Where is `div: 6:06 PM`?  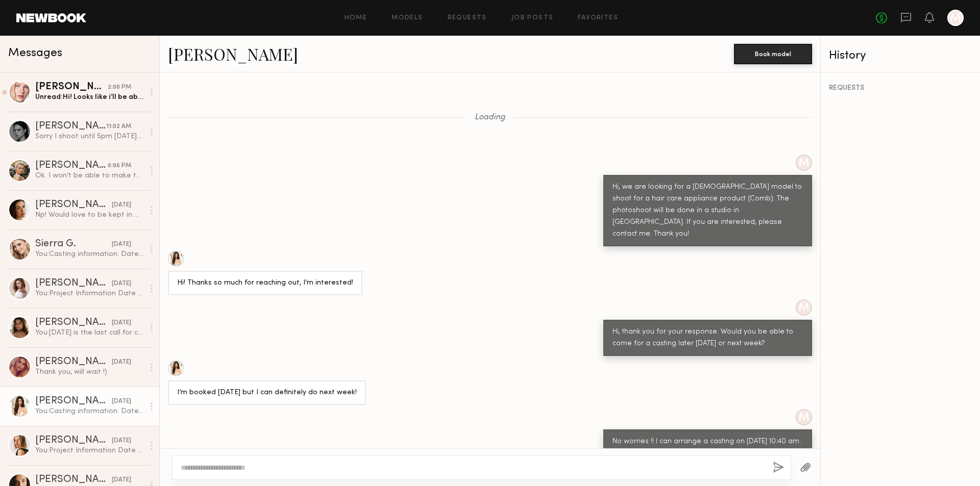 div: 6:06 PM is located at coordinates (120, 166).